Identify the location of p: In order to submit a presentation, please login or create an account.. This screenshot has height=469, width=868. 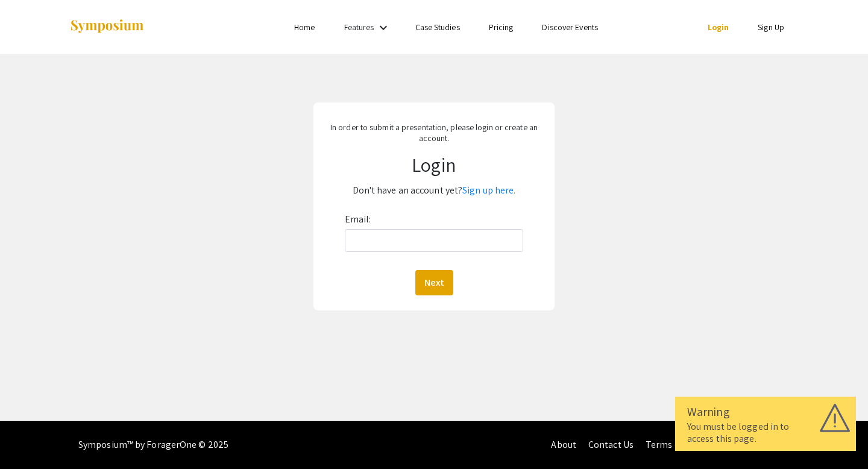
(433, 133).